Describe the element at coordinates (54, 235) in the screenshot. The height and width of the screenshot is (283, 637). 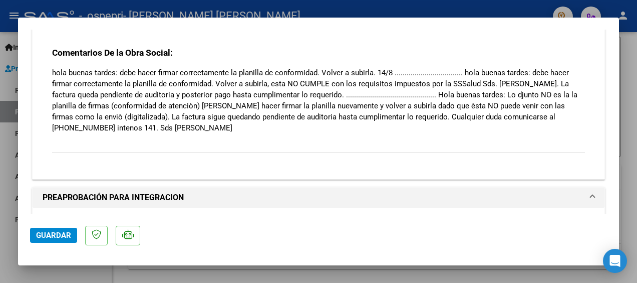
I see `span: Guardar` at that location.